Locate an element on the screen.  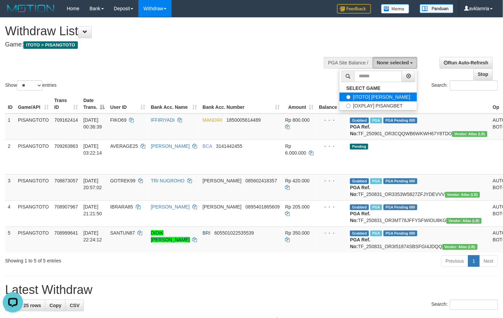
span: FIKO69 is located at coordinates (118, 120).